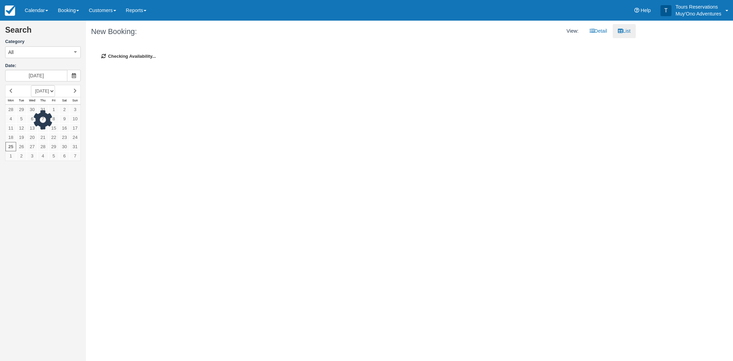  What do you see at coordinates (11, 146) in the screenshot?
I see `a: 25` at bounding box center [11, 146].